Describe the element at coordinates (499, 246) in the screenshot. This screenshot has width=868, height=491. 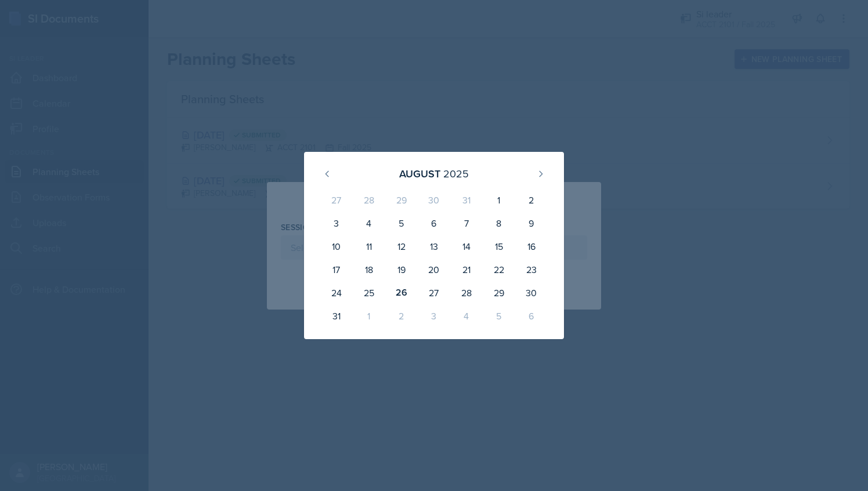
I see `div: 15` at that location.